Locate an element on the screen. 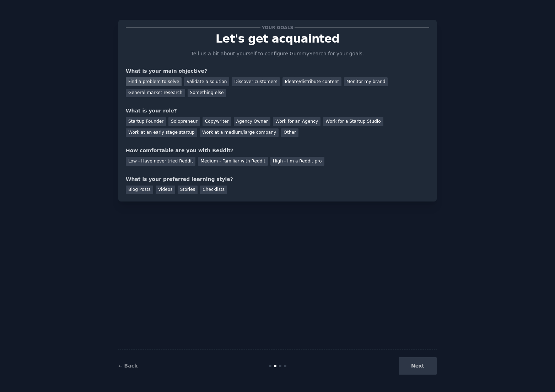 The width and height of the screenshot is (555, 392). div: General market research is located at coordinates (156, 93).